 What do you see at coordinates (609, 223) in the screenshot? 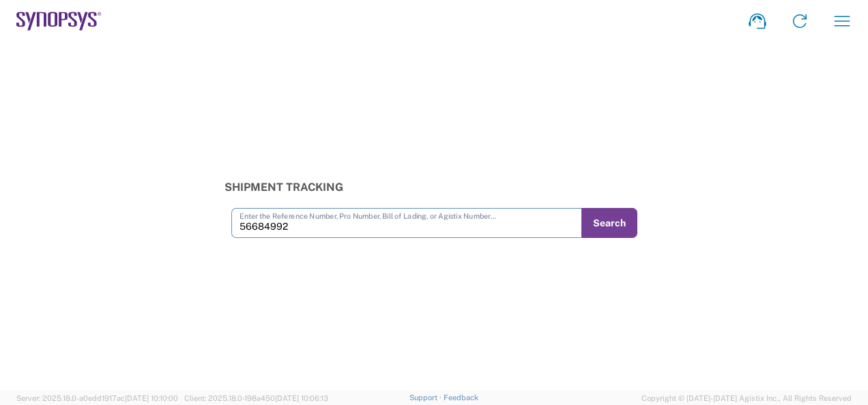
I see `button: Search` at bounding box center [609, 223].